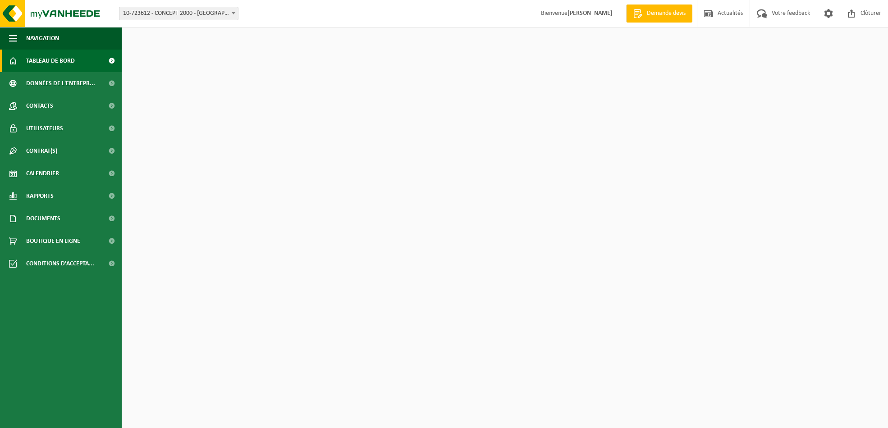  I want to click on span: Boutique en ligne, so click(53, 241).